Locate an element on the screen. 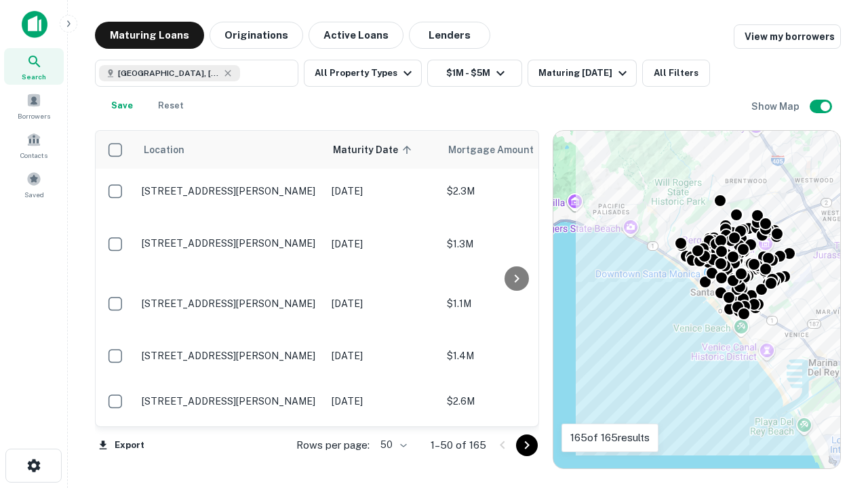 The width and height of the screenshot is (868, 488). p: 1–50 of 165 is located at coordinates (458, 445).